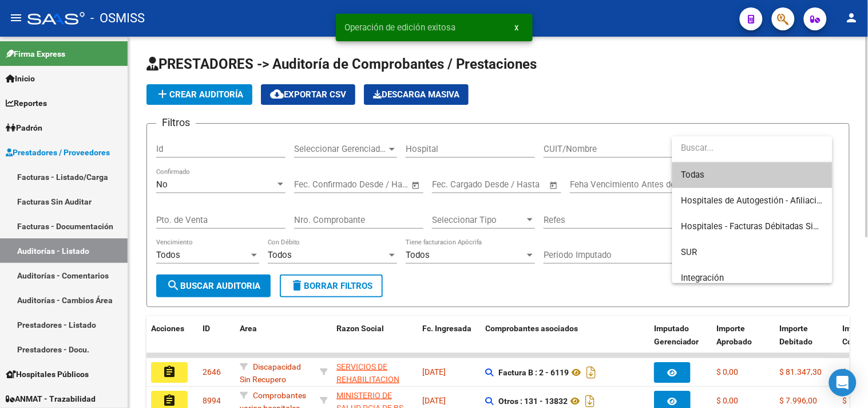 The height and width of the screenshot is (408, 868). Describe the element at coordinates (703, 277) in the screenshot. I see `span: Integración` at that location.